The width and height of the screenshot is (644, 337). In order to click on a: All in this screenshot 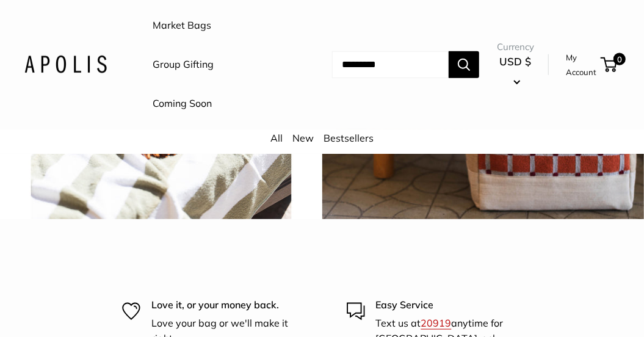, I will do `click(277, 138)`.